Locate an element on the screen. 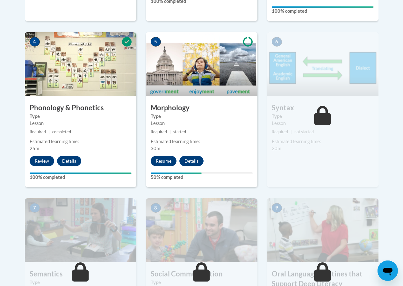 Image resolution: width=403 pixels, height=286 pixels. span: completed is located at coordinates (62, 132).